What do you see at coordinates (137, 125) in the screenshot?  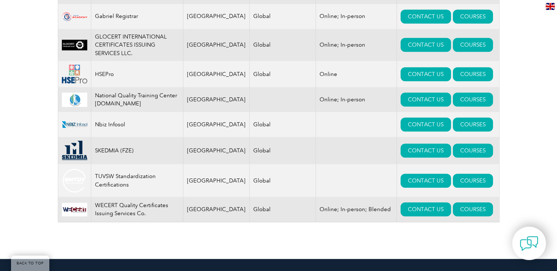 I see `td: Nbiz Infosol` at bounding box center [137, 125].